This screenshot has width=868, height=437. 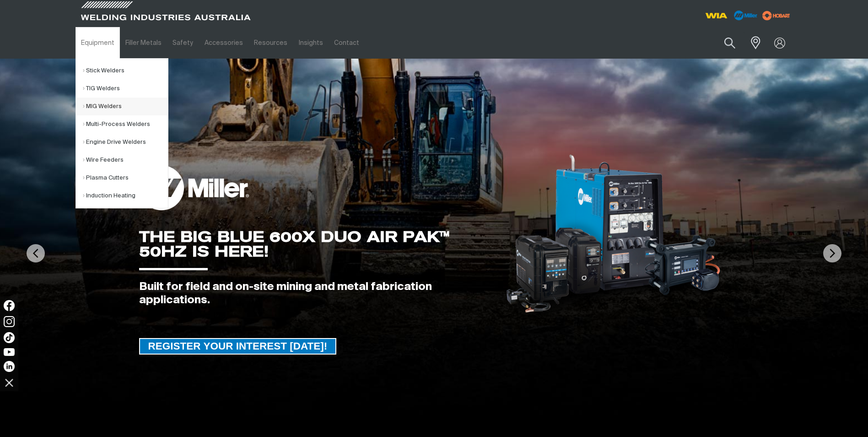 What do you see at coordinates (98, 42) in the screenshot?
I see `a: Equipment` at bounding box center [98, 42].